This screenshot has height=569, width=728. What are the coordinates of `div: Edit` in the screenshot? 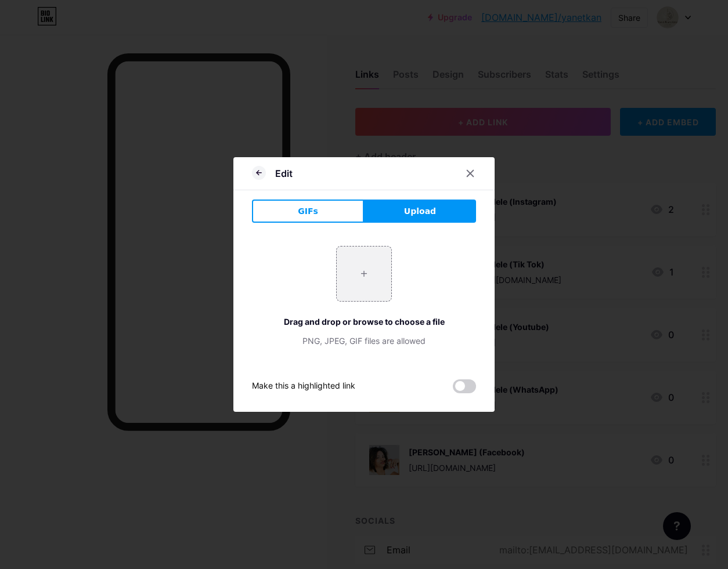 It's located at (284, 173).